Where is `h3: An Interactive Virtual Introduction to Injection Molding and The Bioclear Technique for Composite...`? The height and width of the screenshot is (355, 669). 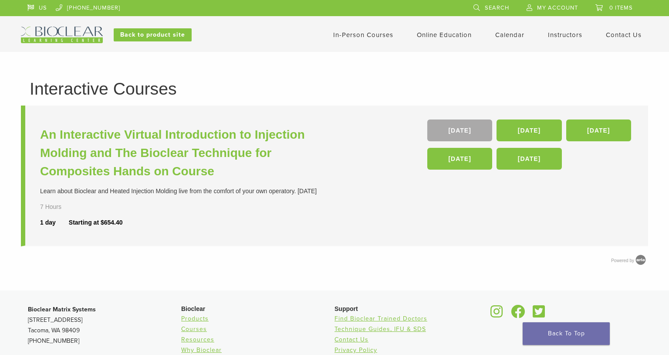
h3: An Interactive Virtual Introduction to Injection Molding and The Bioclear Technique for Composite... is located at coordinates (188, 153).